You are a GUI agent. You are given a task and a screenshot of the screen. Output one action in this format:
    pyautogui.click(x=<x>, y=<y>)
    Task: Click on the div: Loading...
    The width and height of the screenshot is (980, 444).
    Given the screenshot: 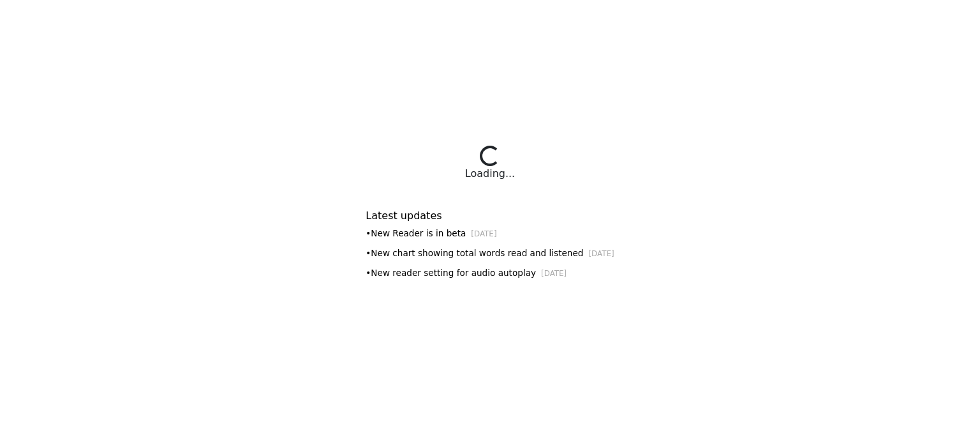 What is the action you would take?
    pyautogui.click(x=490, y=174)
    